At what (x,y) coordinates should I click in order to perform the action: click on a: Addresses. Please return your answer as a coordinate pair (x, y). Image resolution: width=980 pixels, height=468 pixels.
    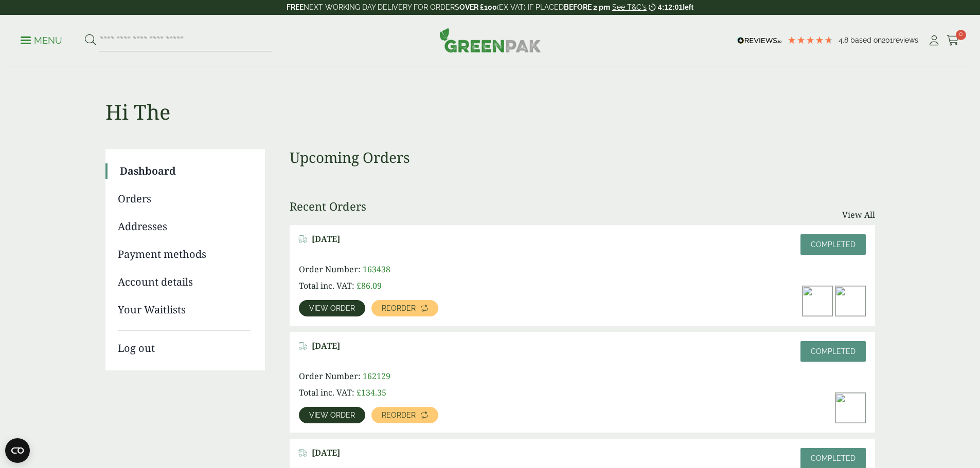
    Looking at the image, I should click on (184, 226).